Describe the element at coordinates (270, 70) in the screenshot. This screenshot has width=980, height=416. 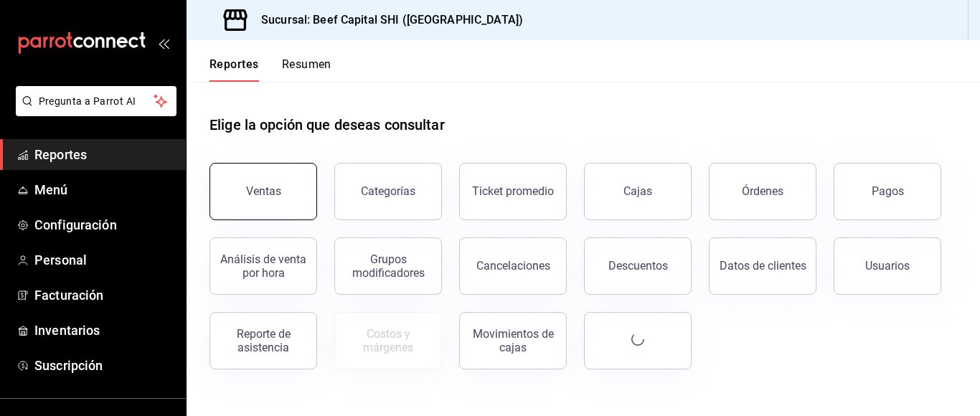
I see `div: navigation tabs` at that location.